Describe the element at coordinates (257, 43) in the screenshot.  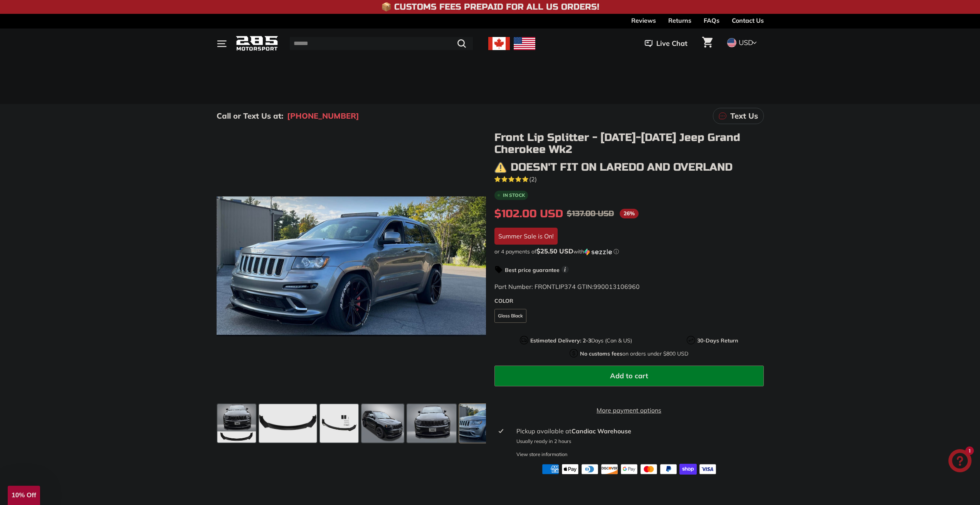
I see `img: Logo_285_Motorsport_areodynamics_components` at that location.